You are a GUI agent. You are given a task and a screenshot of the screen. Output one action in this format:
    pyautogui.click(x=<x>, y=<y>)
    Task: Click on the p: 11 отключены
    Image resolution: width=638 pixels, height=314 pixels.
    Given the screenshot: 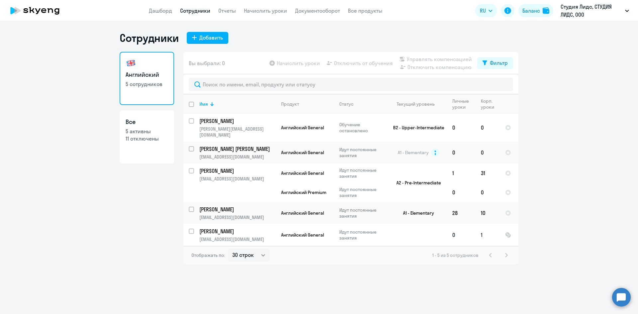 What is the action you would take?
    pyautogui.click(x=147, y=139)
    